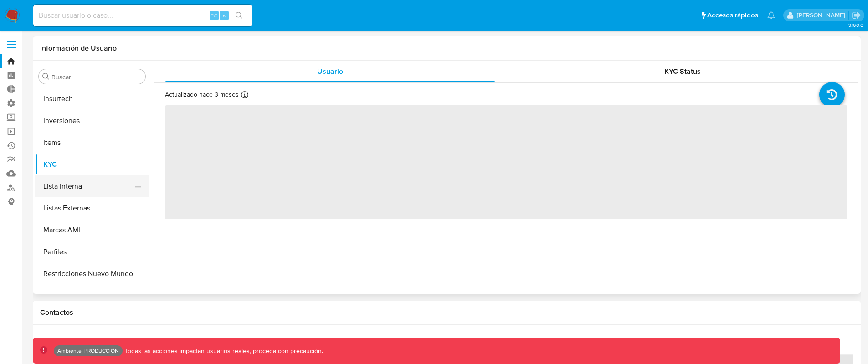 This screenshot has height=364, width=868. Describe the element at coordinates (92, 164) in the screenshot. I see `button: KYC` at that location.